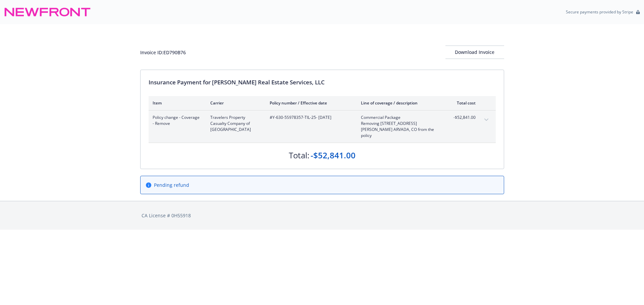 The height and width of the screenshot is (305, 644). Describe the element at coordinates (310, 103) in the screenshot. I see `div: Policy number / Effective date` at that location.